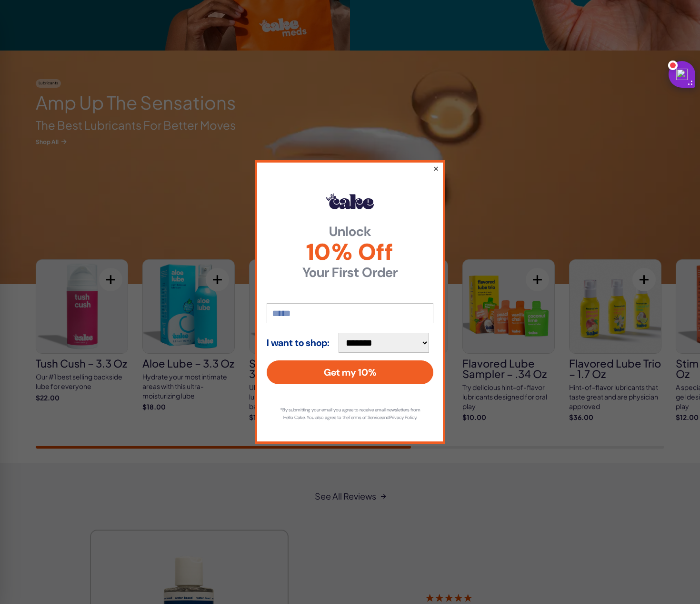 Image resolution: width=700 pixels, height=604 pixels. What do you see at coordinates (350, 201) in the screenshot?
I see `img: Hello Cake` at bounding box center [350, 201].